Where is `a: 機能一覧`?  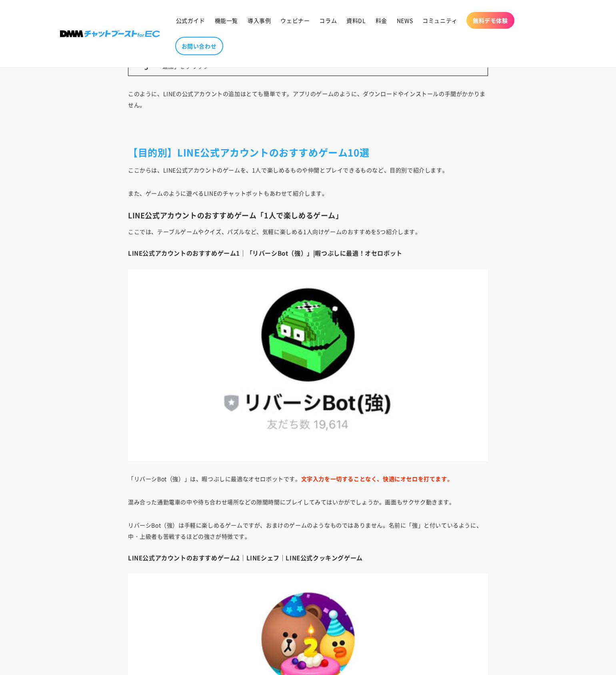 a: 機能一覧 is located at coordinates (226, 20).